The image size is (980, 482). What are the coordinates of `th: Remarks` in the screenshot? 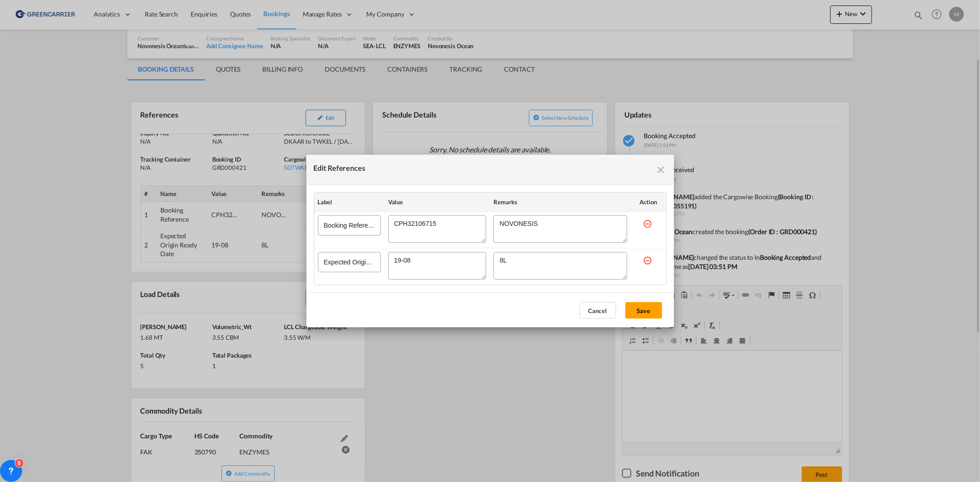 It's located at (560, 202).